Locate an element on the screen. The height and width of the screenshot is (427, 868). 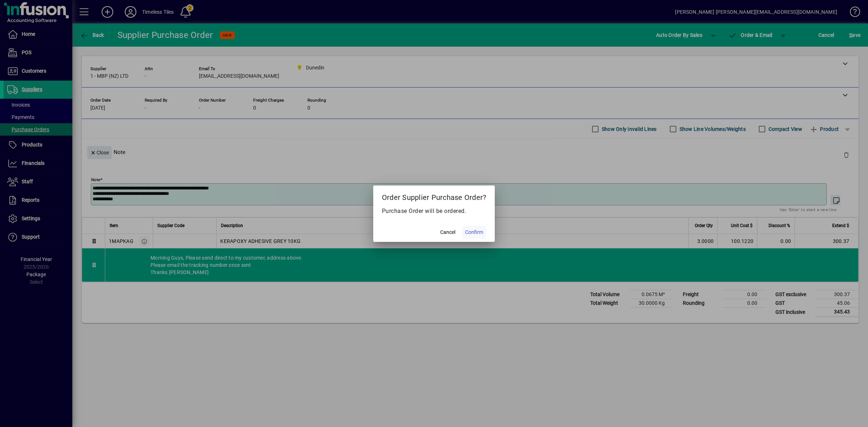
p: Purchase Order will be ordered. is located at coordinates (434, 211).